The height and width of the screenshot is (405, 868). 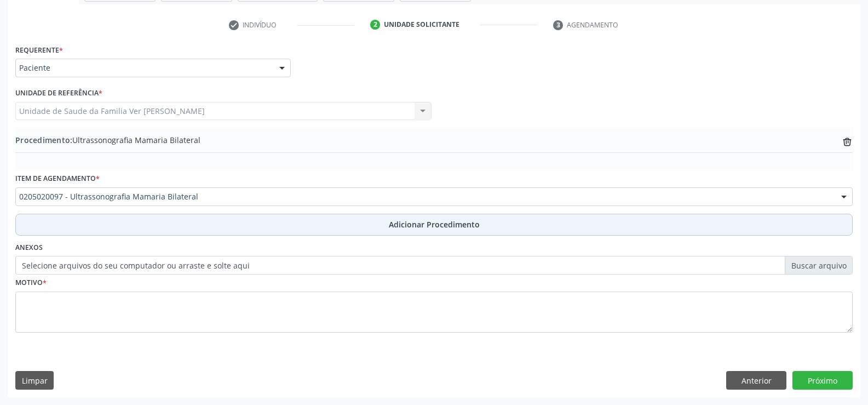 What do you see at coordinates (31, 283) in the screenshot?
I see `label: Motivo` at bounding box center [31, 283].